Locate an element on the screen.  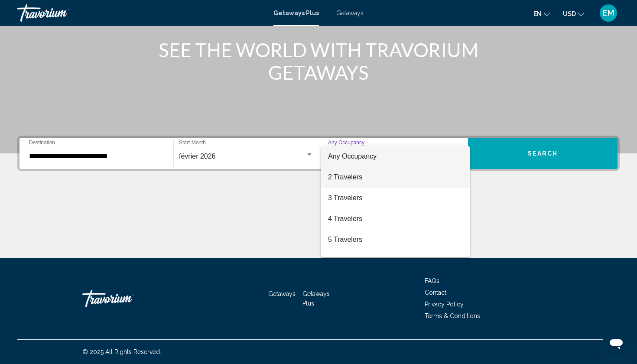
span: 4 Travelers is located at coordinates (395, 219).